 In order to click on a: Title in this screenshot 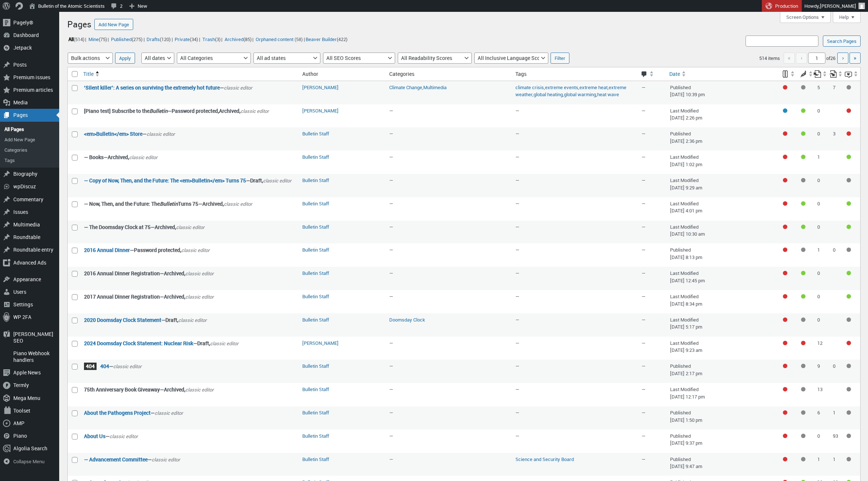, I will do `click(189, 74)`.